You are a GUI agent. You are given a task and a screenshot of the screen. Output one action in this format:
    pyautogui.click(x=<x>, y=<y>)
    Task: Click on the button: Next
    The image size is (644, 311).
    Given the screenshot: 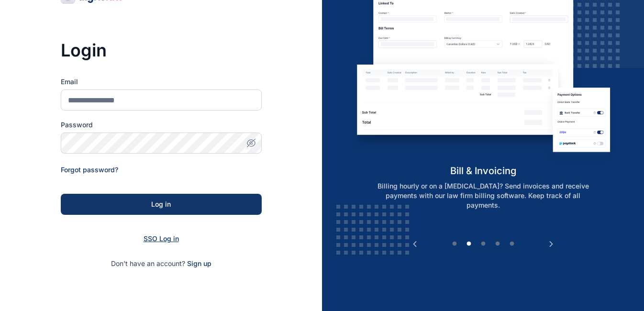 What is the action you would take?
    pyautogui.click(x=552, y=244)
    